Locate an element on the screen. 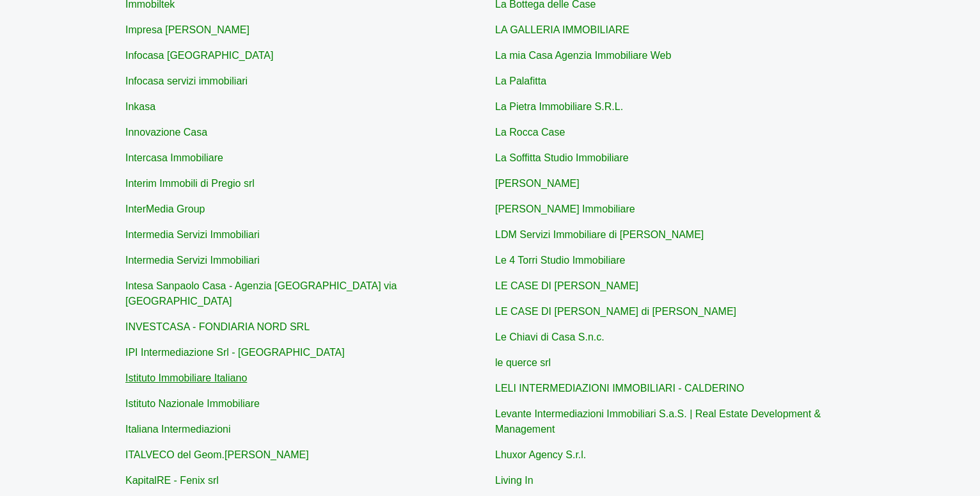  a: Living In is located at coordinates (514, 480).